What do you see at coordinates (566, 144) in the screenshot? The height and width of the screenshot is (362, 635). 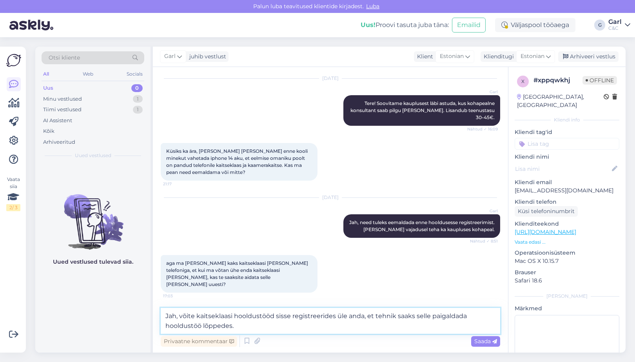 I see `input: Lisa tag` at bounding box center [566, 144].